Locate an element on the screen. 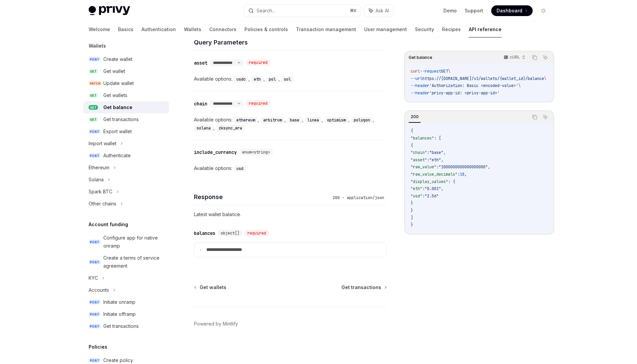  a: GETGet wallet is located at coordinates (126, 71).